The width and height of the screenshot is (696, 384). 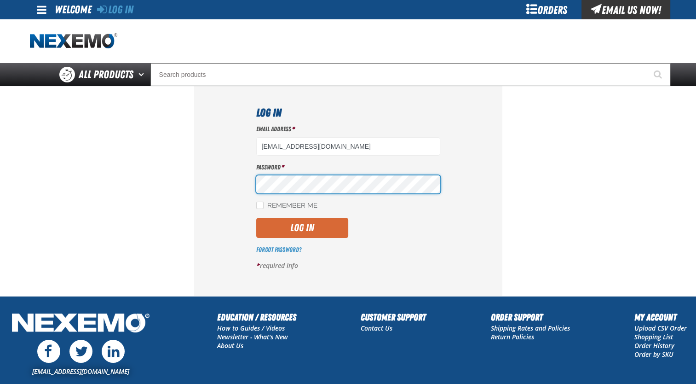 What do you see at coordinates (115, 10) in the screenshot?
I see `a: Log In` at bounding box center [115, 10].